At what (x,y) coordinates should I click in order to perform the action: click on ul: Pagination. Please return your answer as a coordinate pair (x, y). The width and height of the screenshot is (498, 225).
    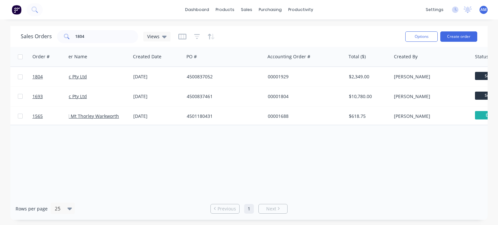
    Looking at the image, I should click on (249, 209).